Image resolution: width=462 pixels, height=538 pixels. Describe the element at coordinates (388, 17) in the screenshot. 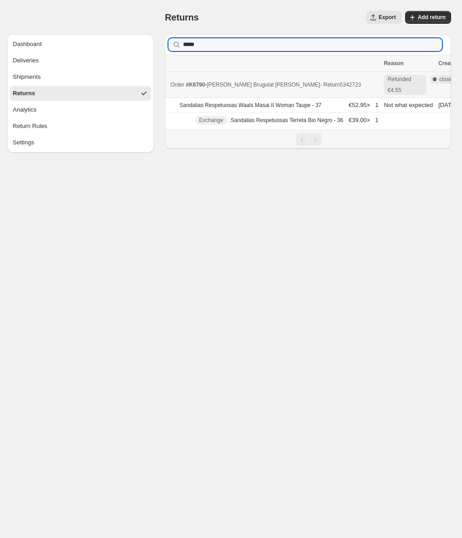

I see `span: Export` at that location.